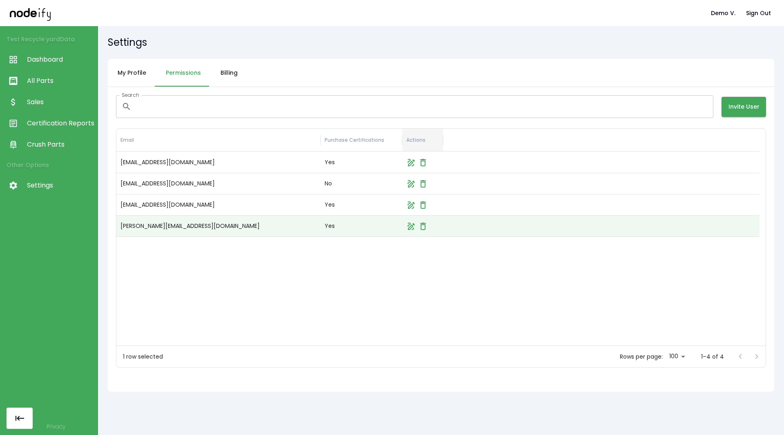 The image size is (784, 435). Describe the element at coordinates (441, 42) in the screenshot. I see `h5: Settings` at that location.